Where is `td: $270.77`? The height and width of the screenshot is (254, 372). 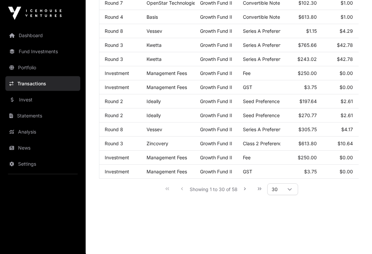
td: $270.77 is located at coordinates (301, 116).